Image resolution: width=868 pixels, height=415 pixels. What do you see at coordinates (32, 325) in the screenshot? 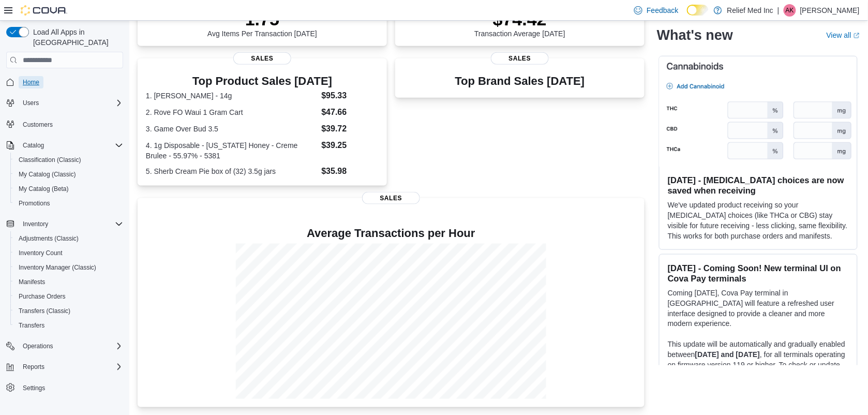
I see `span: Transfers` at bounding box center [32, 325].